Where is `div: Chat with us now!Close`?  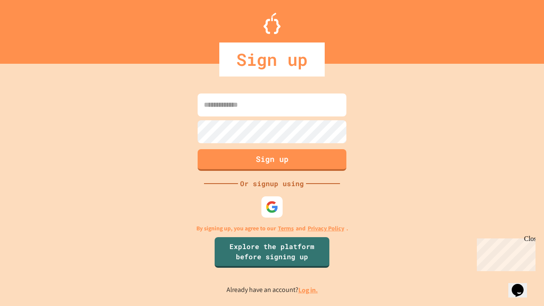
div: Chat with us now!Close is located at coordinates (31, 28).